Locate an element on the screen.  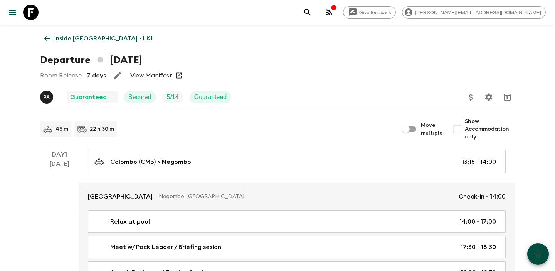
button: PA is located at coordinates (47, 97).